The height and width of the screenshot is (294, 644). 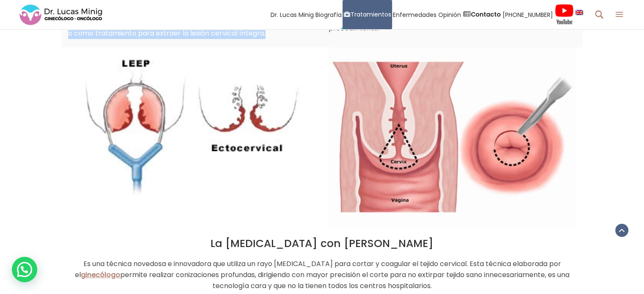 What do you see at coordinates (579, 12) in the screenshot?
I see `img: language english` at bounding box center [579, 12].